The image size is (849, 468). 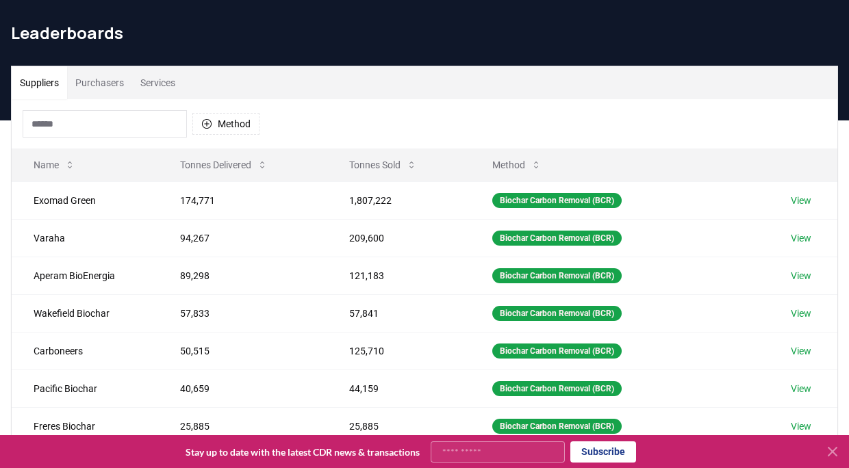 I want to click on td: 50,515, so click(x=242, y=351).